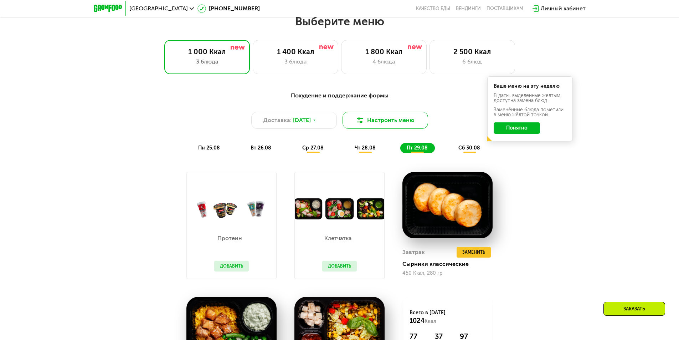 Image resolution: width=679 pixels, height=340 pixels. Describe the element at coordinates (450, 264) in the screenshot. I see `div: Сырники классические` at that location.